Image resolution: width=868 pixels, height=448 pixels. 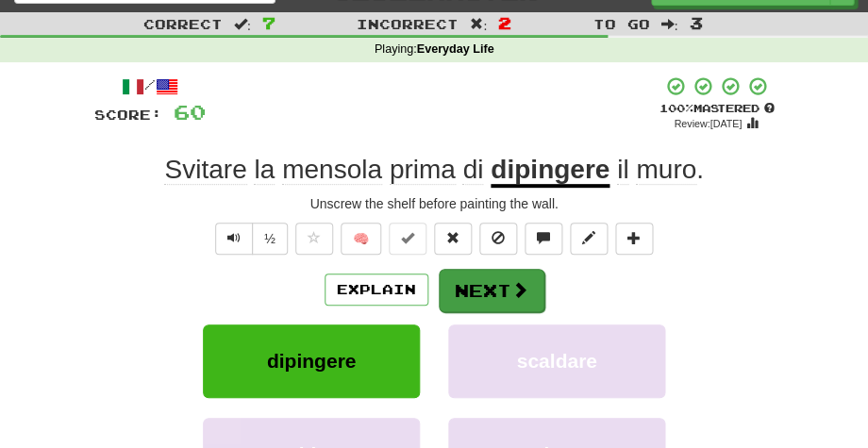 I want to click on span: 3, so click(x=696, y=23).